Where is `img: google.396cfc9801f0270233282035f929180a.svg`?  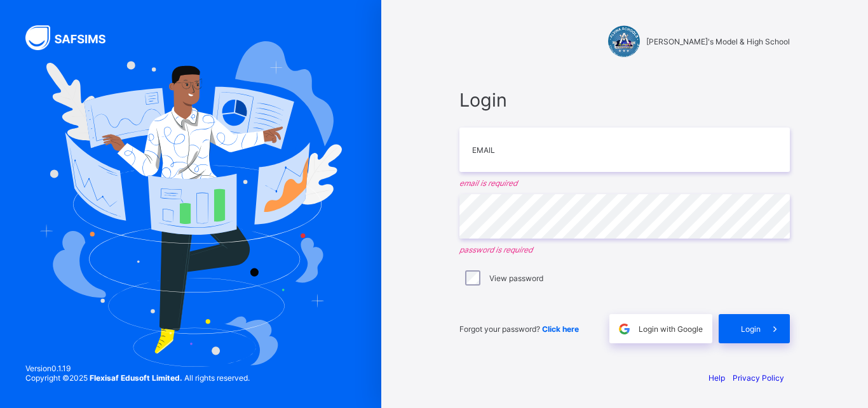 img: google.396cfc9801f0270233282035f929180a.svg is located at coordinates (624, 329).